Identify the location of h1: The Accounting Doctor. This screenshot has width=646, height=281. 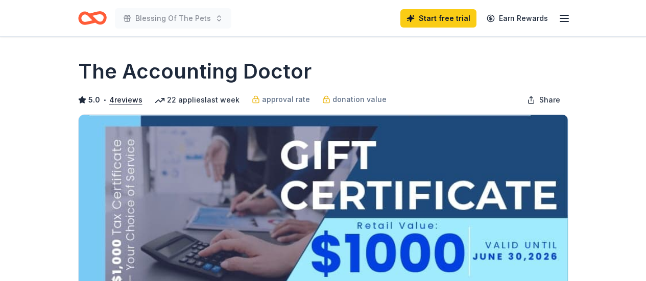
(195, 71).